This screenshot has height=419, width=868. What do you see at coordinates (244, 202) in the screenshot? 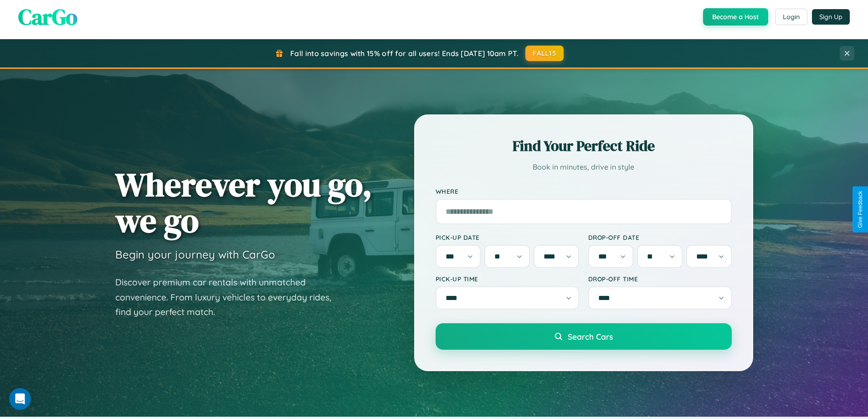
I see `h1: Wherever you go, we go` at bounding box center [244, 202].